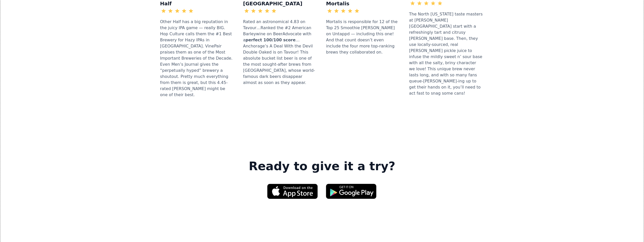  What do you see at coordinates (270, 40) in the screenshot?
I see `strong: perfect 100/100 score` at bounding box center [270, 40].